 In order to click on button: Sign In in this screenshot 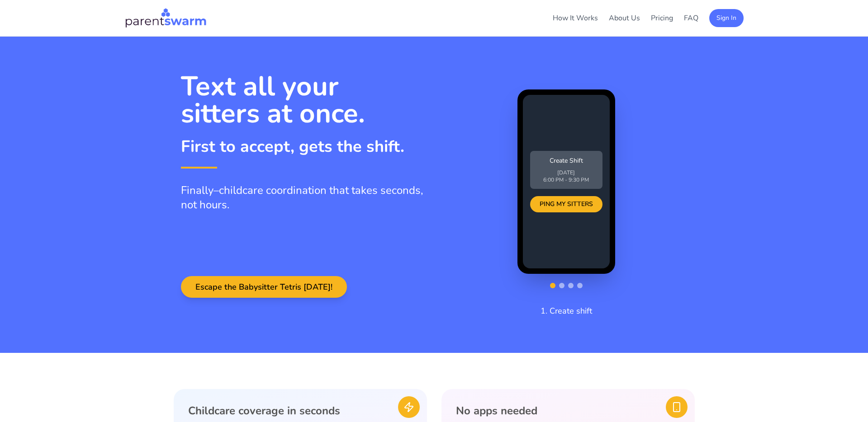, I will do `click(726, 18)`.